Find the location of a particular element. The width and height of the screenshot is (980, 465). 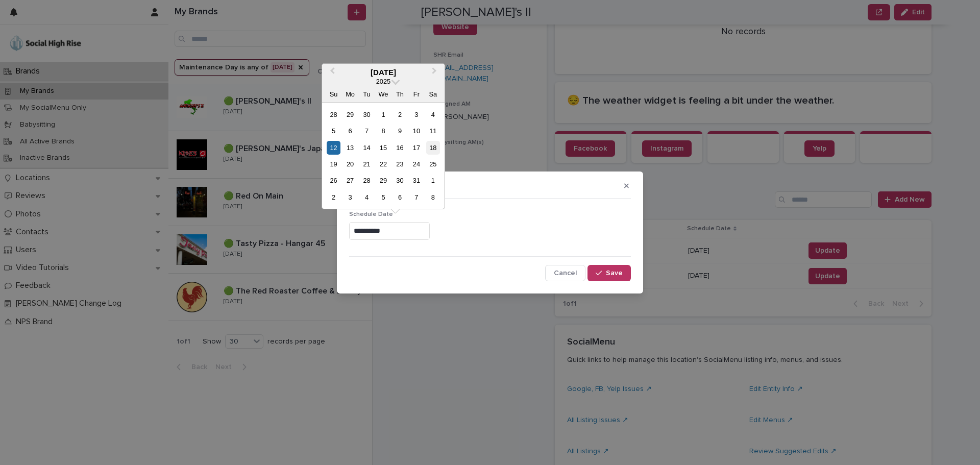

div: Choose Friday, October 24th, 2025 is located at coordinates (416, 164).